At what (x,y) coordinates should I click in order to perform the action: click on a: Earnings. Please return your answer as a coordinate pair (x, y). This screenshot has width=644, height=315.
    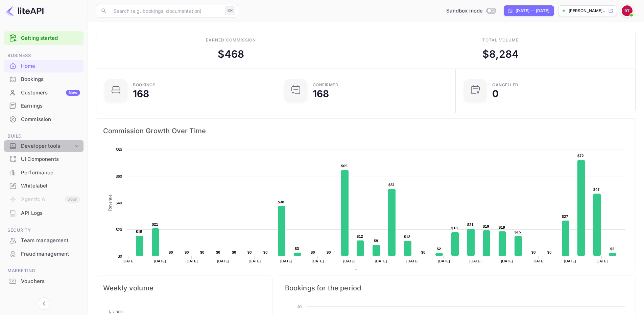
    Looking at the image, I should click on (43, 105).